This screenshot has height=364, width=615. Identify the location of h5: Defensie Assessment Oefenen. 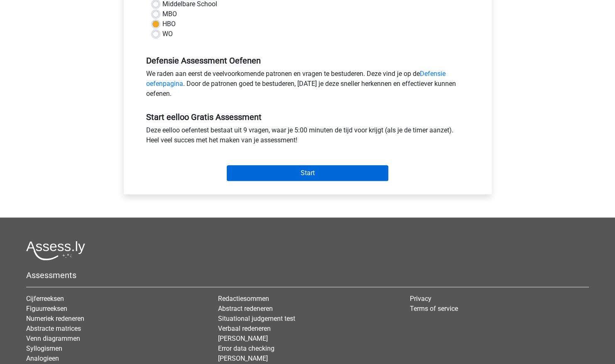
(308, 60).